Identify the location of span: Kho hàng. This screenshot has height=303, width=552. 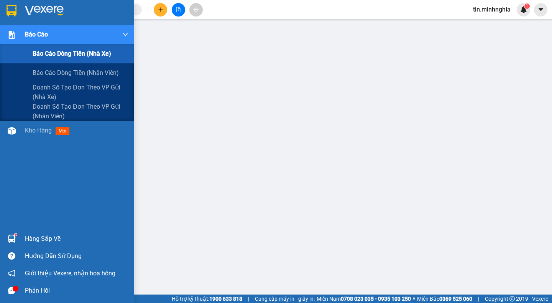
(38, 130).